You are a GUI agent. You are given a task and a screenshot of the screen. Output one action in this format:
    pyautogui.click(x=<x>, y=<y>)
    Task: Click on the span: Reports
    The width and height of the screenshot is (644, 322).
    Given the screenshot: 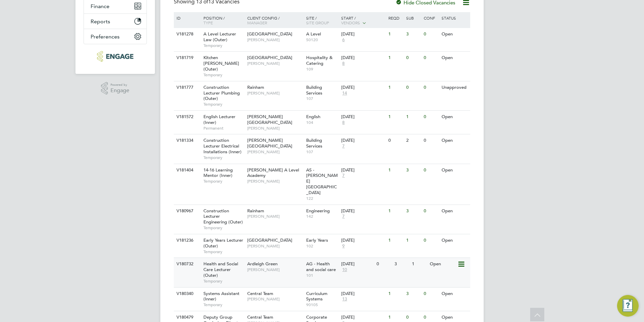 What is the action you would take?
    pyautogui.click(x=100, y=21)
    